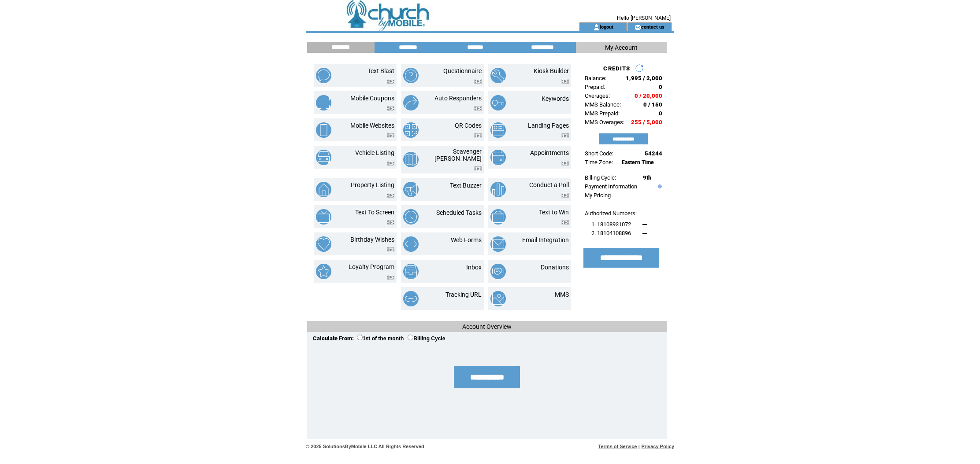 The height and width of the screenshot is (464, 980). What do you see at coordinates (466, 240) in the screenshot?
I see `a: Web Forms` at bounding box center [466, 240].